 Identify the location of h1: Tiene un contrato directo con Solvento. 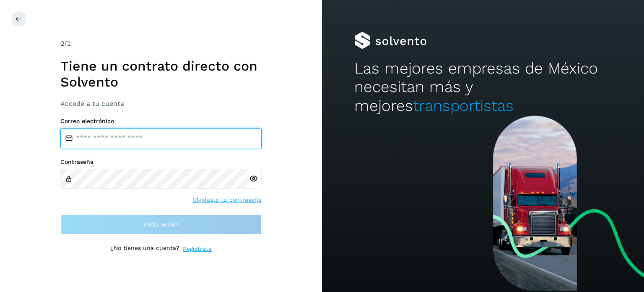
(161, 73).